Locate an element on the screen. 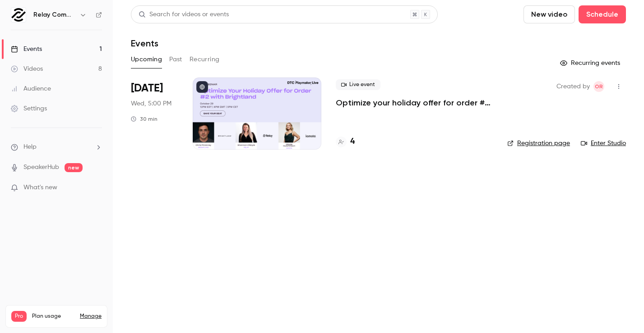 This screenshot has height=333, width=644. span: Live event is located at coordinates (358, 85).